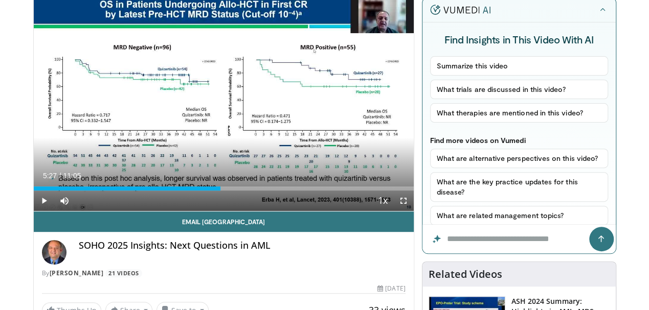 The image size is (649, 310). What do you see at coordinates (54, 253) in the screenshot?
I see `img: Avatar` at bounding box center [54, 253].